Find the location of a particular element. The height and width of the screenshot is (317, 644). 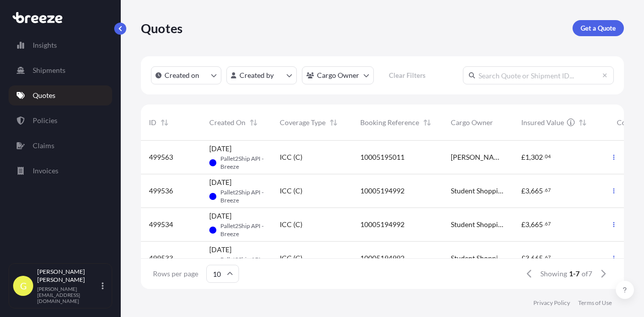

span: Created On is located at coordinates (228, 123).